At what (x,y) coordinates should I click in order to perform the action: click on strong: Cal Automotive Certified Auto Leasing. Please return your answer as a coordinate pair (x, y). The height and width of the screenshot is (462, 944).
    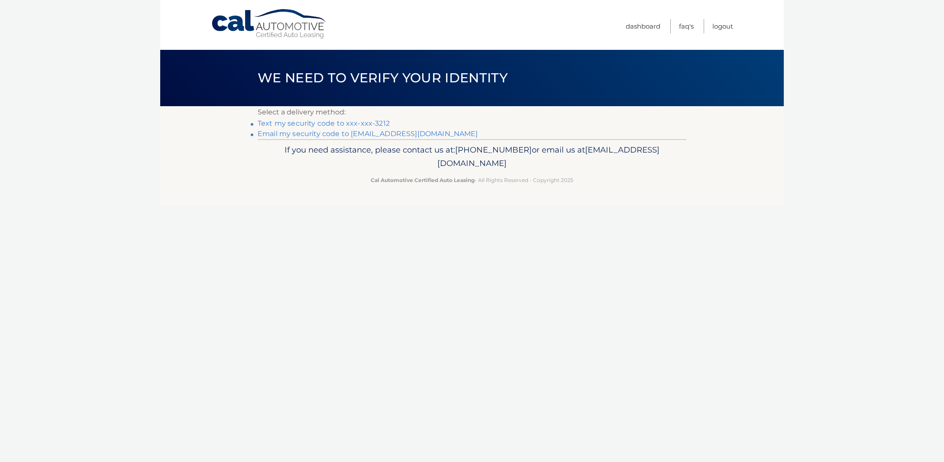
    Looking at the image, I should click on (423, 180).